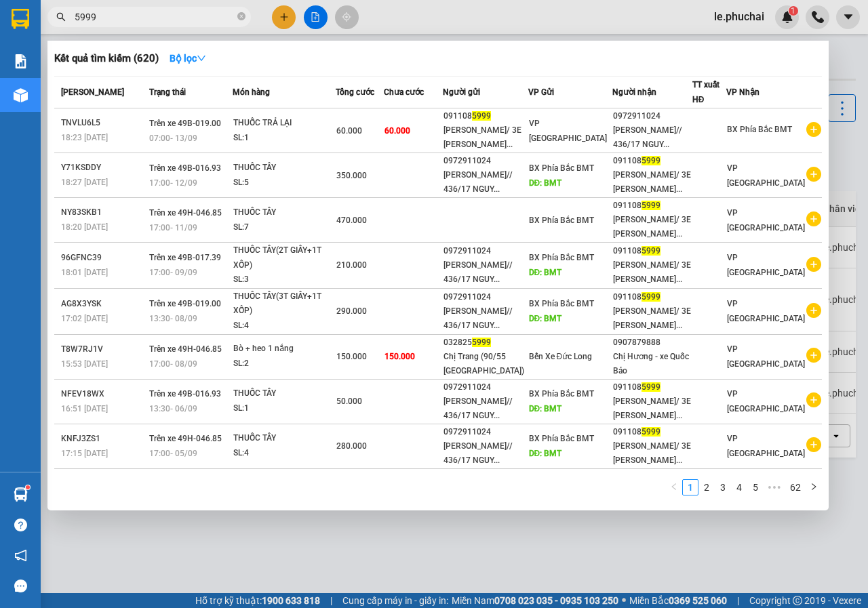 The width and height of the screenshot is (868, 608). What do you see at coordinates (690, 488) in the screenshot?
I see `a: 1` at bounding box center [690, 488].